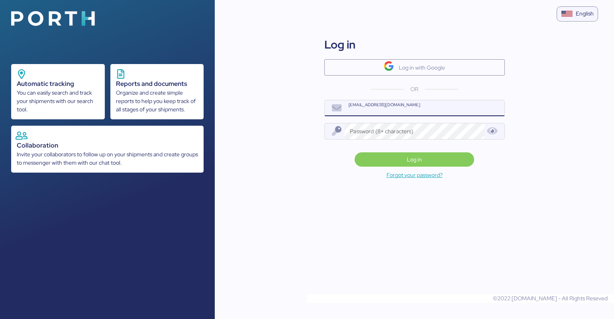 The image size is (614, 319). What do you see at coordinates (584, 14) in the screenshot?
I see `div: English` at bounding box center [584, 14].